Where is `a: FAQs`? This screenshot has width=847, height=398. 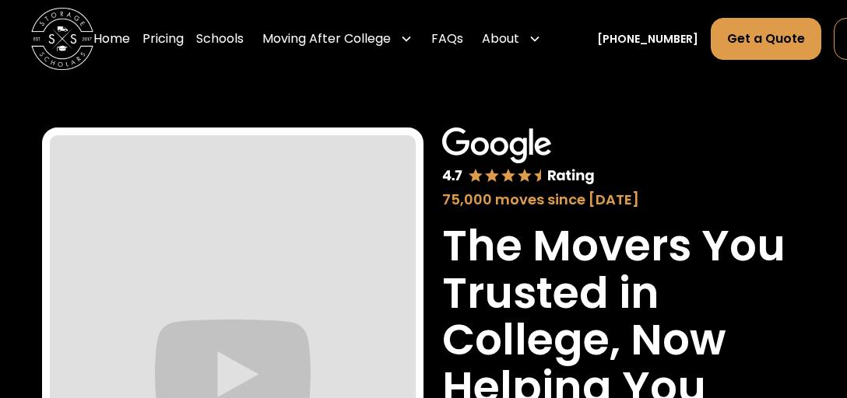
a: FAQs is located at coordinates (447, 39).